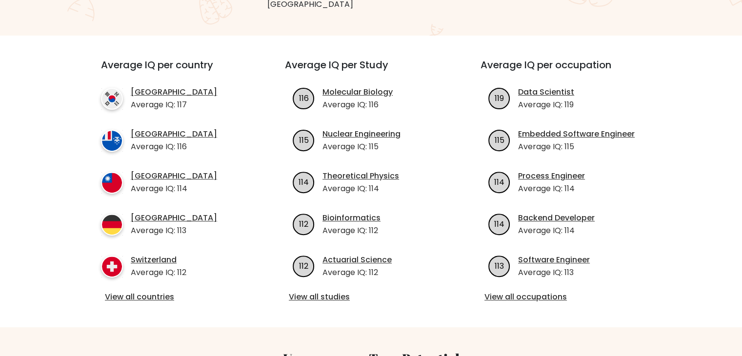 The width and height of the screenshot is (742, 356). I want to click on a: Actuarial Science, so click(357, 260).